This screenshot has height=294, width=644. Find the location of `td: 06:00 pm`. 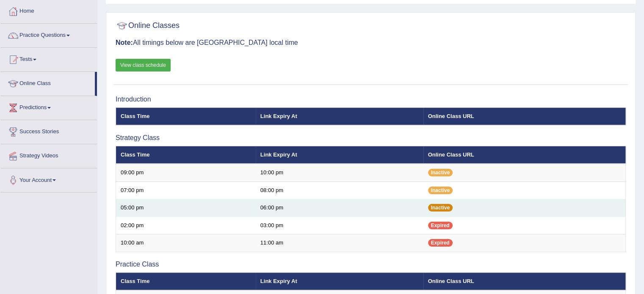

td: 06:00 pm is located at coordinates (340, 208).